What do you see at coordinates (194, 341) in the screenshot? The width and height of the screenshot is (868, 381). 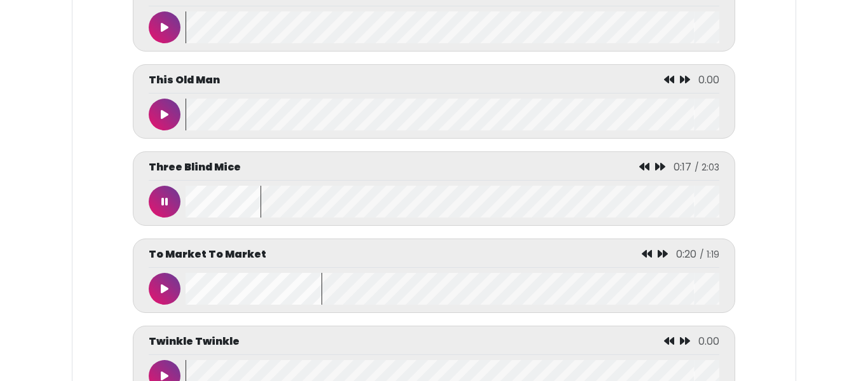 I see `p: Twinkle Twinkle` at bounding box center [194, 341].